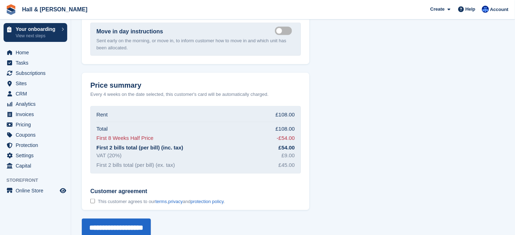 This screenshot has width=515, height=235. I want to click on span: CRM, so click(37, 94).